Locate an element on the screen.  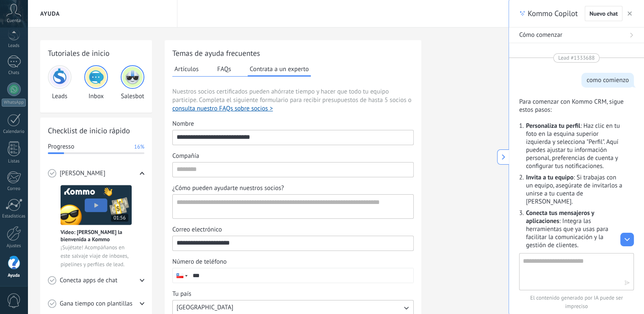
span: Nuestros socios certificados pueden ahórrate tiempo y hacer que todo tu equipo participe. Complet... is located at coordinates (293, 100).